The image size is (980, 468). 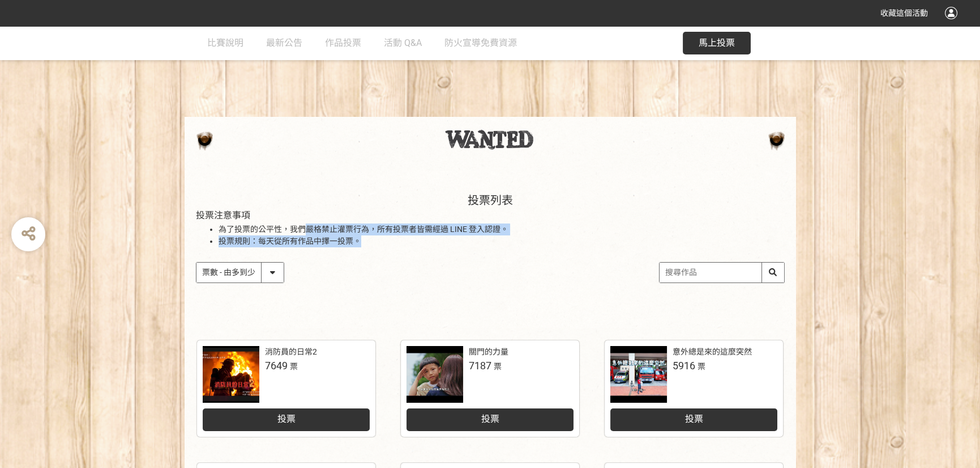 I want to click on div: 意外總是來的這麼突然, so click(x=712, y=351).